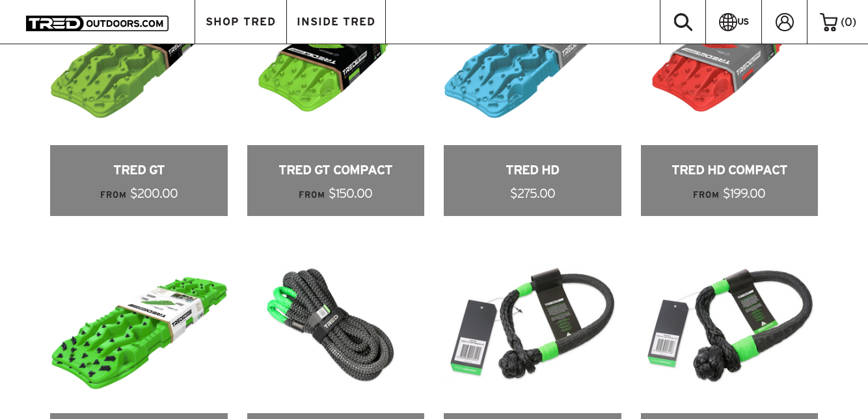 The image size is (868, 419). I want to click on span: SHOP TRED, so click(241, 21).